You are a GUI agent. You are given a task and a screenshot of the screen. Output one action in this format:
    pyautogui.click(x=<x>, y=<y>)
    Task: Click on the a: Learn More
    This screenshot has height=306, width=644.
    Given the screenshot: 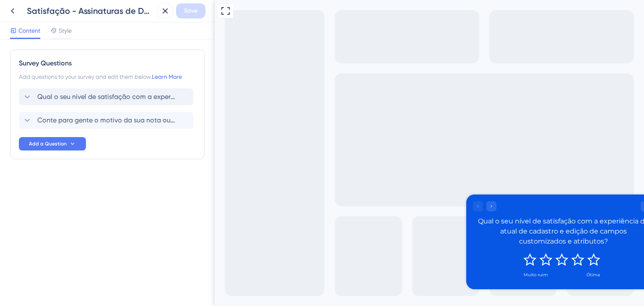 What is the action you would take?
    pyautogui.click(x=167, y=77)
    